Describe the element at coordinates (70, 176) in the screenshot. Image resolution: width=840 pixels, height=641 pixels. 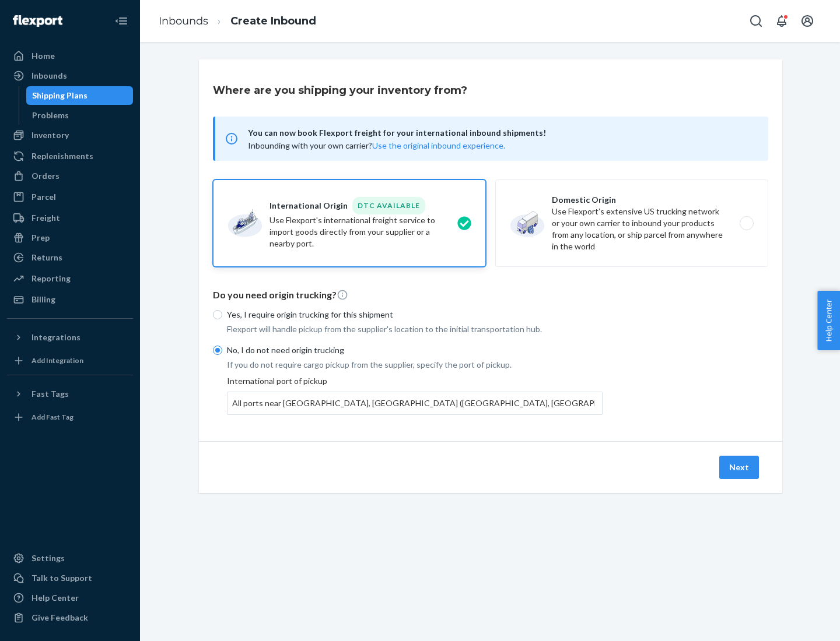
I see `a: Orders` at that location.